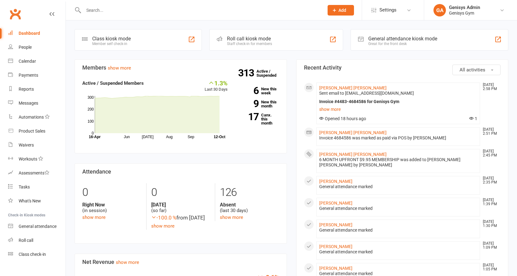  I want to click on div: Tasks, so click(24, 187).